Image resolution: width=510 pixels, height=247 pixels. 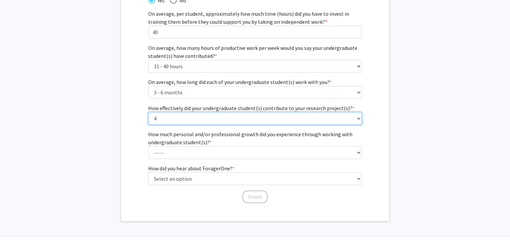 I want to click on label: How did you hear about ForagerOne?, so click(x=191, y=169).